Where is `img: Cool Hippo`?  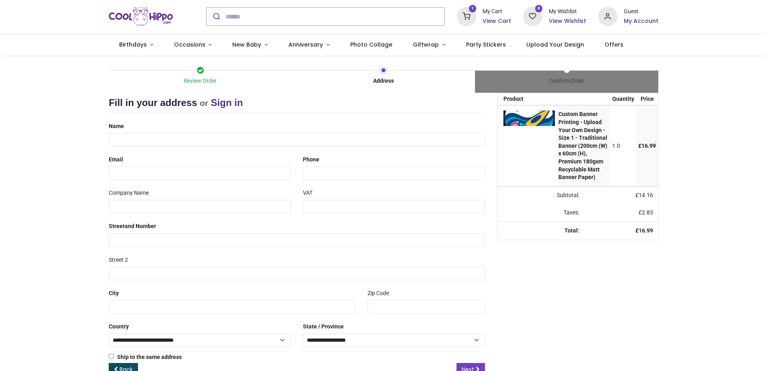 img: Cool Hippo is located at coordinates (141, 16).